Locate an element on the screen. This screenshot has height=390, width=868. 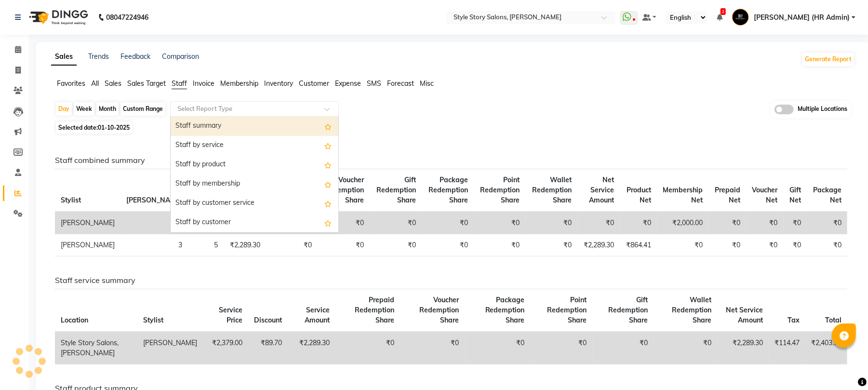
a: Trends is located at coordinates (98, 56).